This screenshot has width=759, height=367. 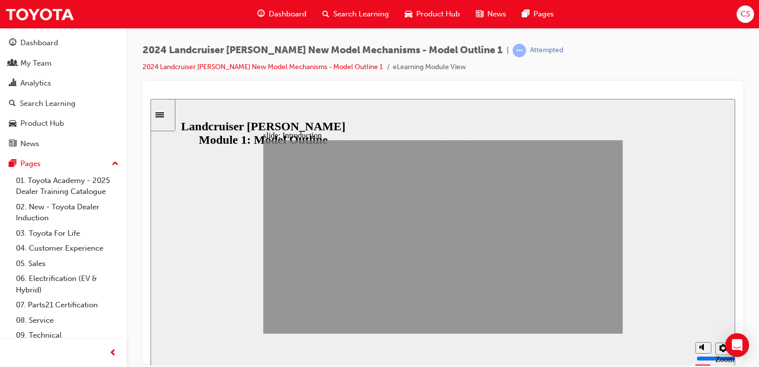 I want to click on label: Zoom to fit, so click(x=574, y=269).